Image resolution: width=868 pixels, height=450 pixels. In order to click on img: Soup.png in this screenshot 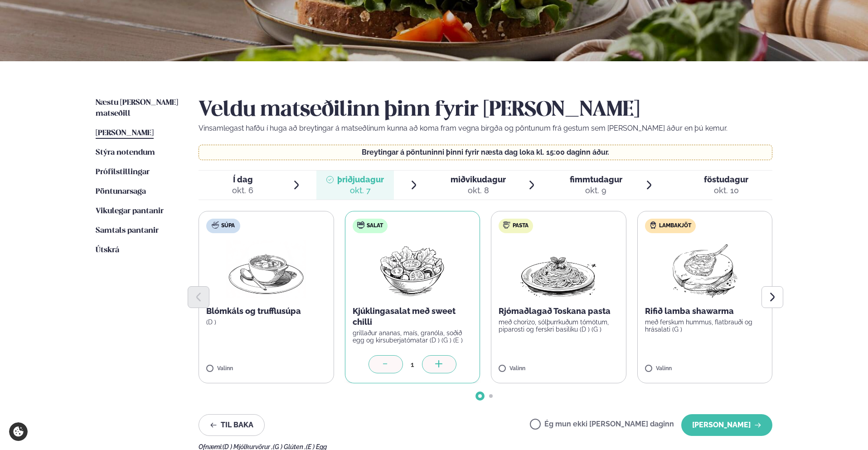, I will do `click(266, 270)`.